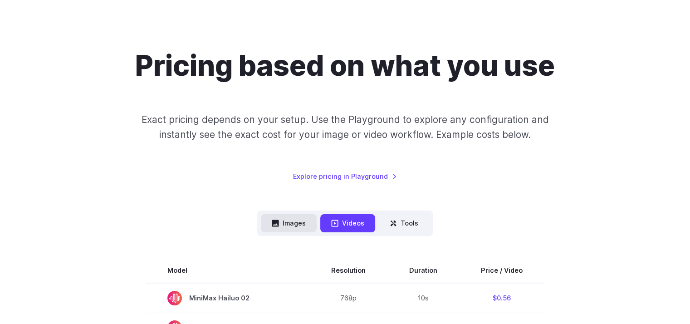 The width and height of the screenshot is (690, 324). Describe the element at coordinates (423, 298) in the screenshot. I see `td: 10s` at that location.